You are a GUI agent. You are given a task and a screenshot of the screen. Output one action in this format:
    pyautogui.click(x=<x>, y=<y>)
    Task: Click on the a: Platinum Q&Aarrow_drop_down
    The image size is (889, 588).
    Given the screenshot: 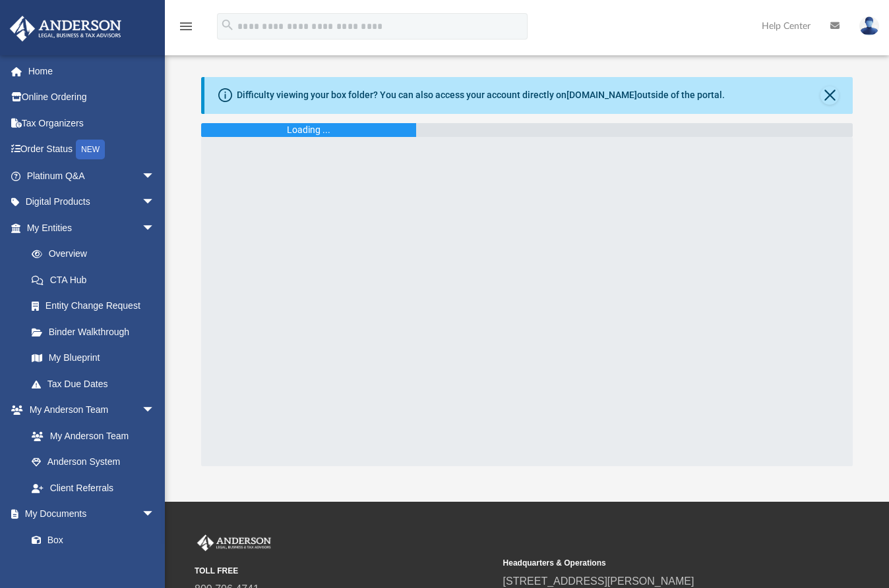 What is the action you would take?
    pyautogui.click(x=92, y=176)
    